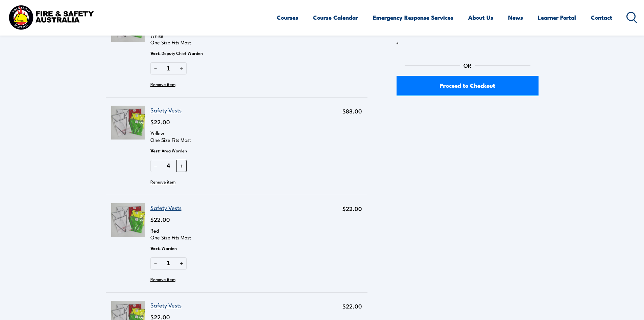 The height and width of the screenshot is (320, 644). What do you see at coordinates (602, 17) in the screenshot?
I see `a: Contact` at bounding box center [602, 17].